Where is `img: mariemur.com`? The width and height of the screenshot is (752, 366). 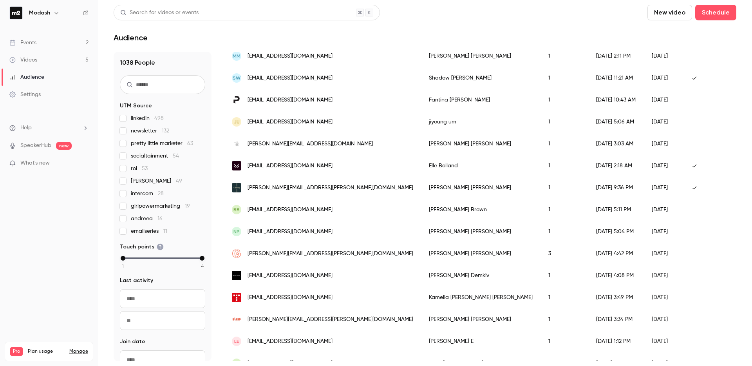 img: mariemur.com is located at coordinates (236, 275).